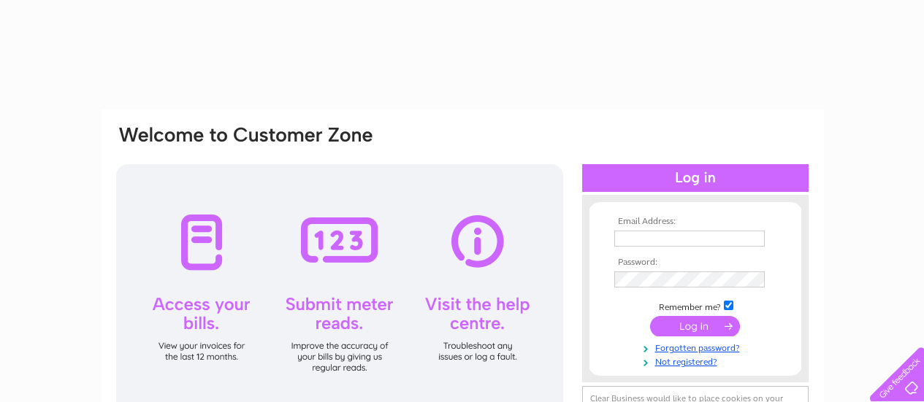 This screenshot has width=924, height=402. I want to click on th: Password:, so click(695, 263).